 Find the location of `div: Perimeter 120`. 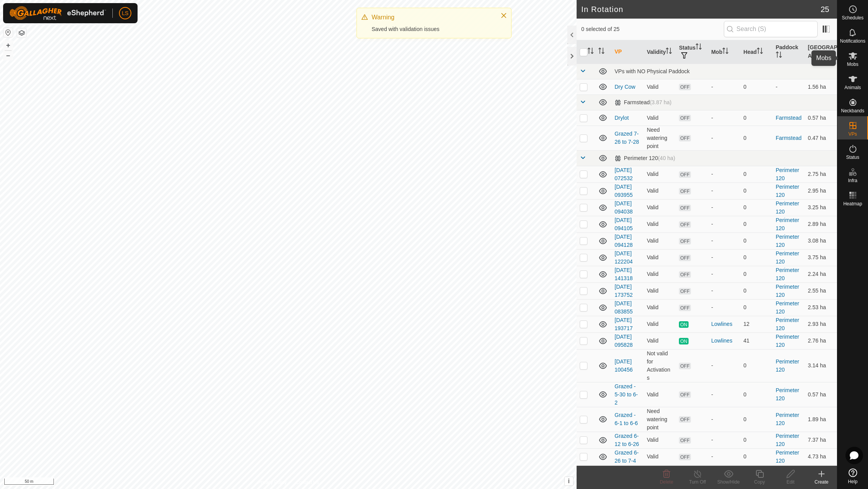

div: Perimeter 120 is located at coordinates (644, 158).